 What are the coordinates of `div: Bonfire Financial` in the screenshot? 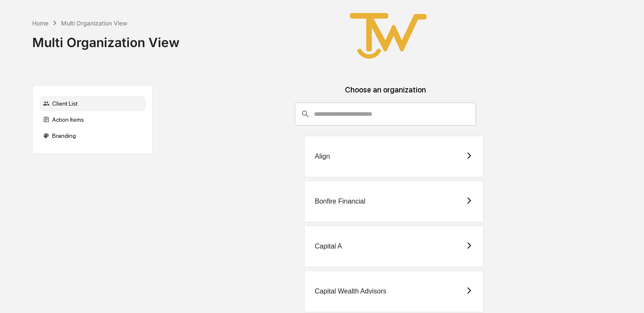 It's located at (340, 202).